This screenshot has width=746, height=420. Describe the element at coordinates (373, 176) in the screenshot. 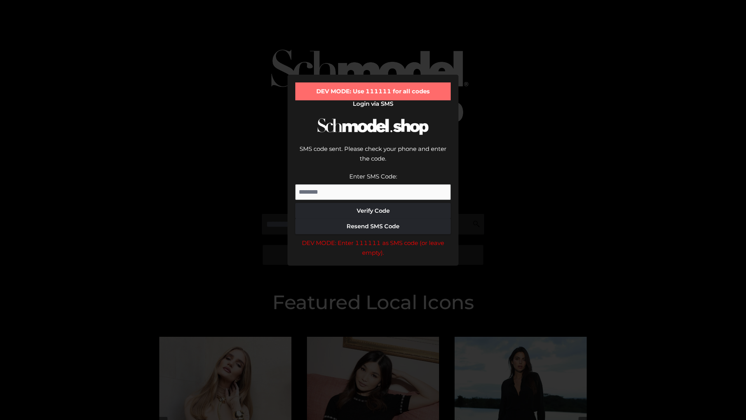

I see `label: Enter SMS Code:` at that location.